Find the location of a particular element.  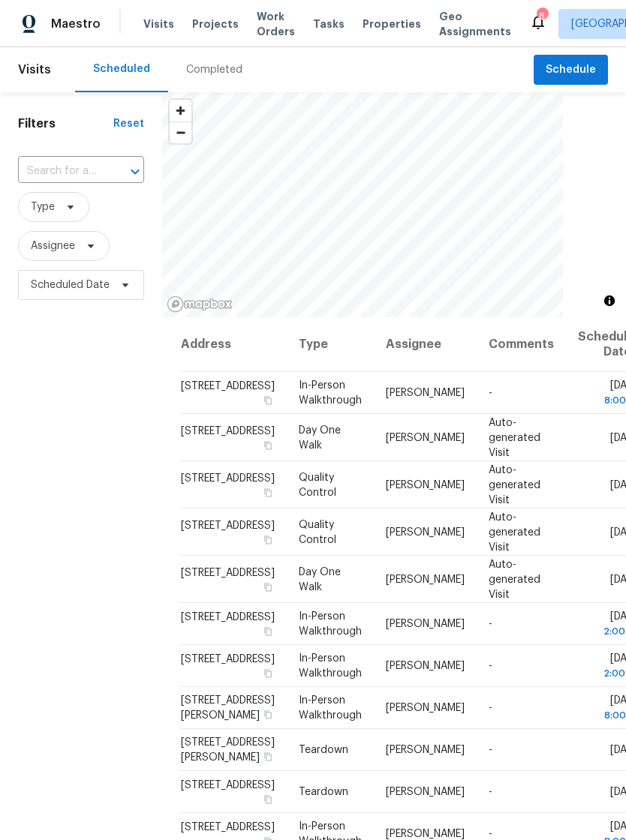

div: Completed is located at coordinates (213, 70).